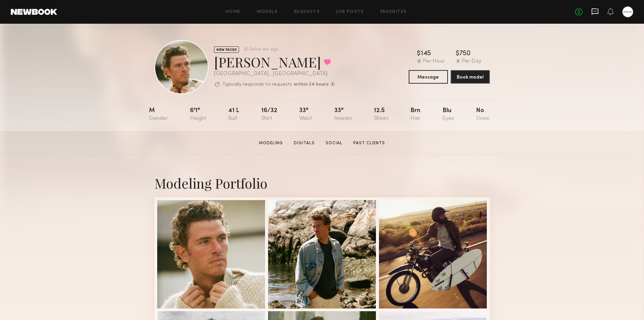  Describe the element at coordinates (334, 143) in the screenshot. I see `a: Social` at that location.